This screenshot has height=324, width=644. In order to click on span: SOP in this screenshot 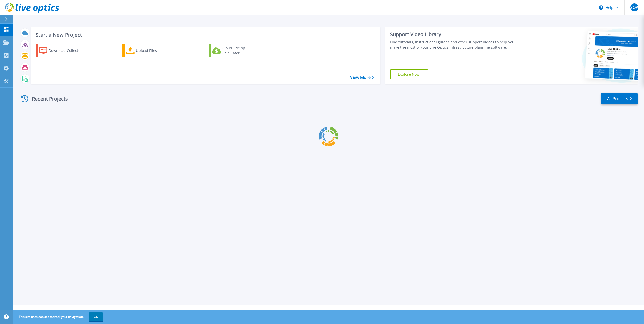, I will do `click(634, 7)`.